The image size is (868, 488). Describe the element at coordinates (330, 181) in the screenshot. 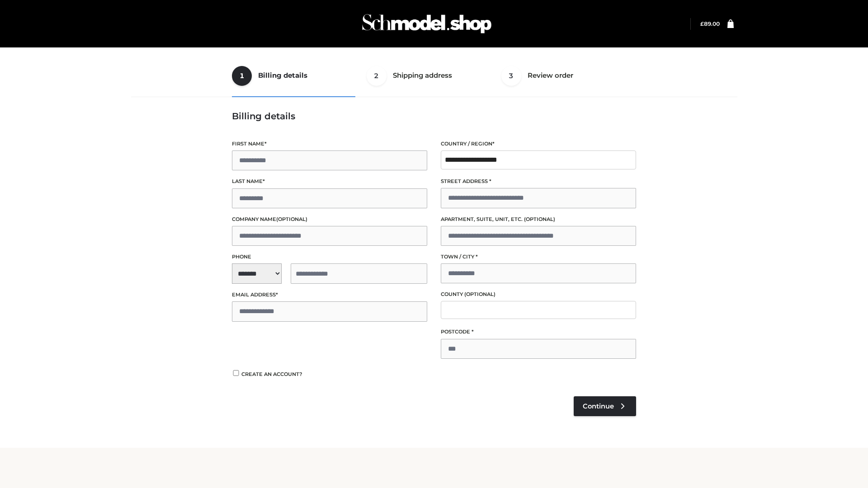

I see `label: Last name` at that location.